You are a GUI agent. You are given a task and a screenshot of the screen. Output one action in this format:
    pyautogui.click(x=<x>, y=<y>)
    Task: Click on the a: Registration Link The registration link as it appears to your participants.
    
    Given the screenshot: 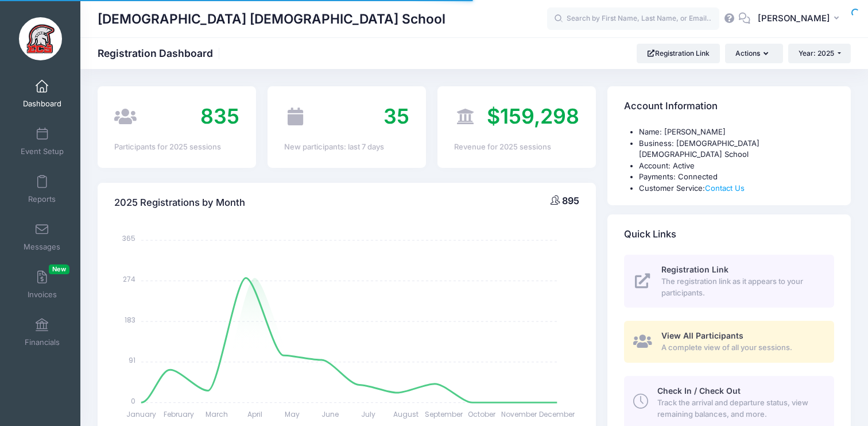 What is the action you would take?
    pyautogui.click(x=728, y=281)
    